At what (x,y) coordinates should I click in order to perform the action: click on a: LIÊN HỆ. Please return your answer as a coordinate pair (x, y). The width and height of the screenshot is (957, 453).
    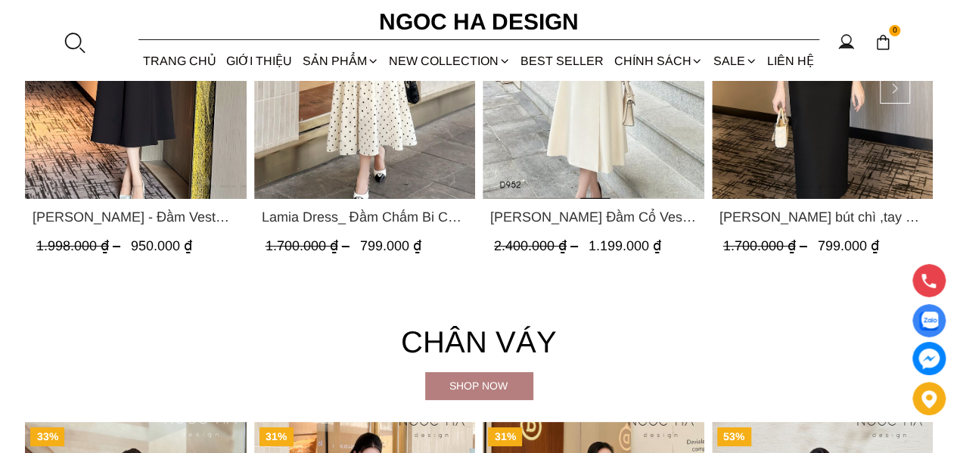
    Looking at the image, I should click on (790, 61).